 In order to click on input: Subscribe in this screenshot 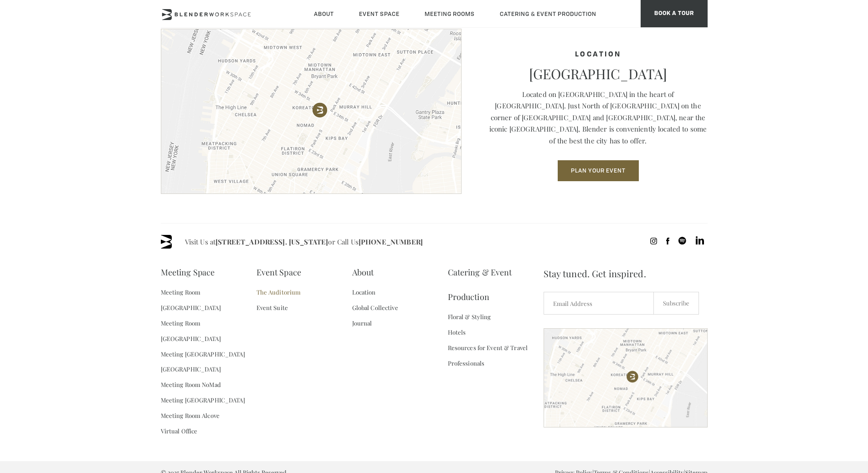, I will do `click(676, 303)`.